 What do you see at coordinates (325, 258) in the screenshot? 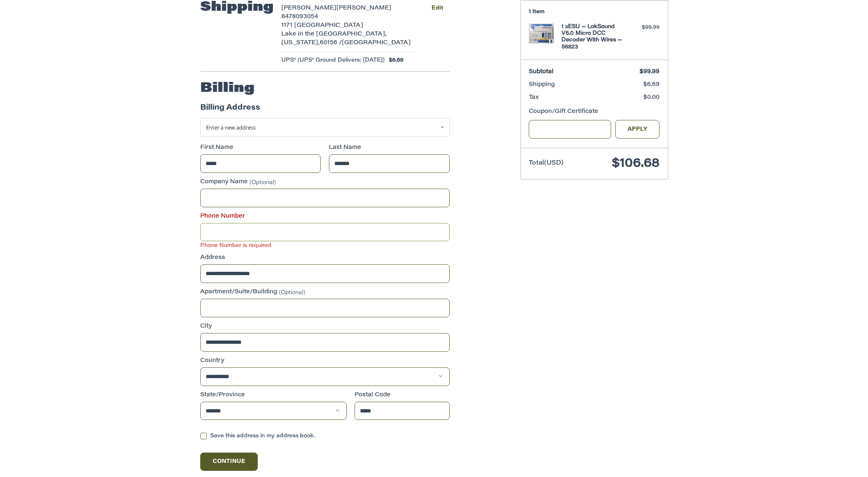
I see `label: Address` at bounding box center [325, 258].